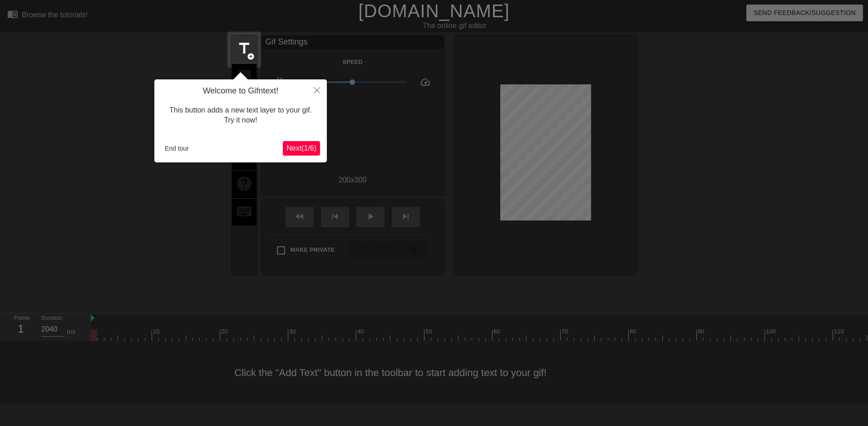 The height and width of the screenshot is (426, 868). Describe the element at coordinates (241, 91) in the screenshot. I see `h4: Welcome to Gifntext!` at that location.